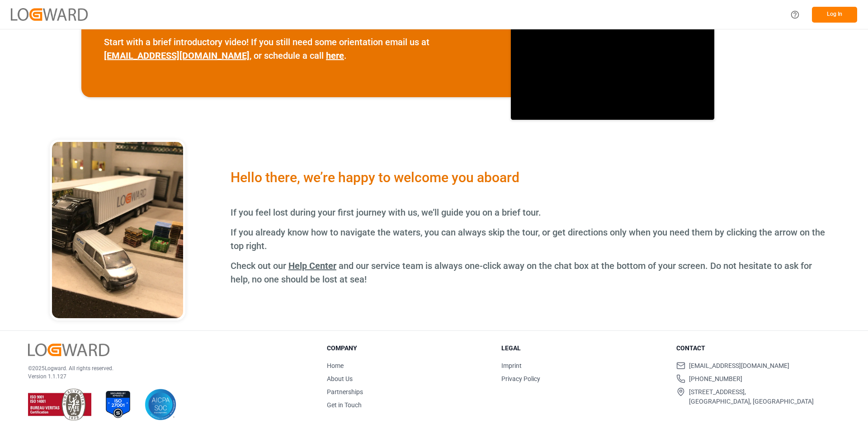  Describe the element at coordinates (69, 350) in the screenshot. I see `img: Logward Logo` at that location.